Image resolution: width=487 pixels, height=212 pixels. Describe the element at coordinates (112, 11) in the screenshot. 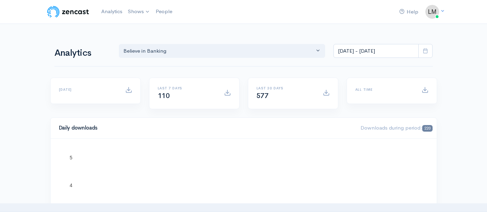

I see `a: Analytics` at that location.